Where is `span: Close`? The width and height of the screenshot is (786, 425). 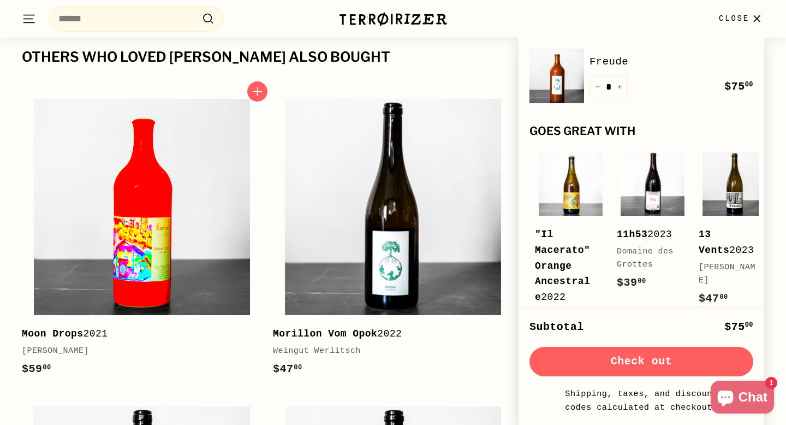
span: Close is located at coordinates (734, 19).